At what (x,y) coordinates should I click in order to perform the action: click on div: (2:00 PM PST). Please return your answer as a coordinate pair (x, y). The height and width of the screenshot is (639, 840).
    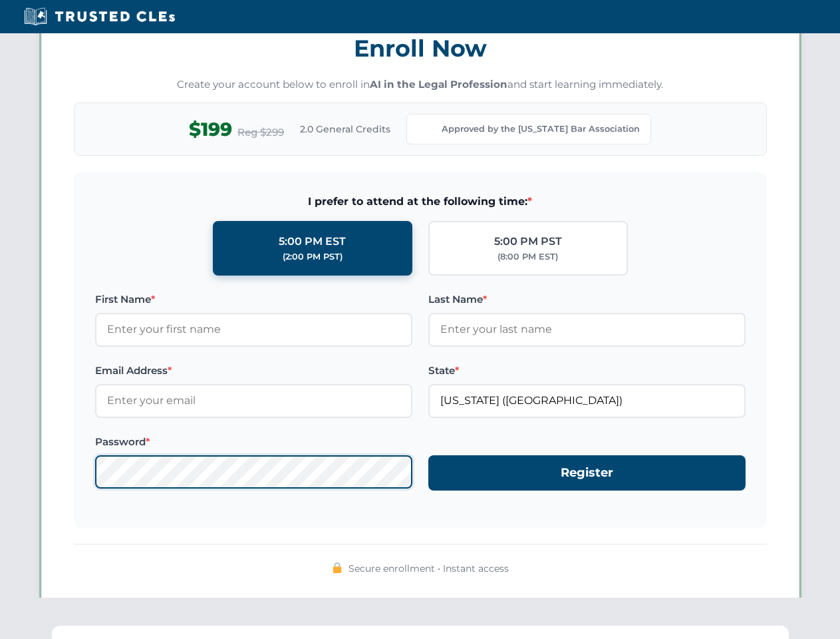
    Looking at the image, I should click on (312, 257).